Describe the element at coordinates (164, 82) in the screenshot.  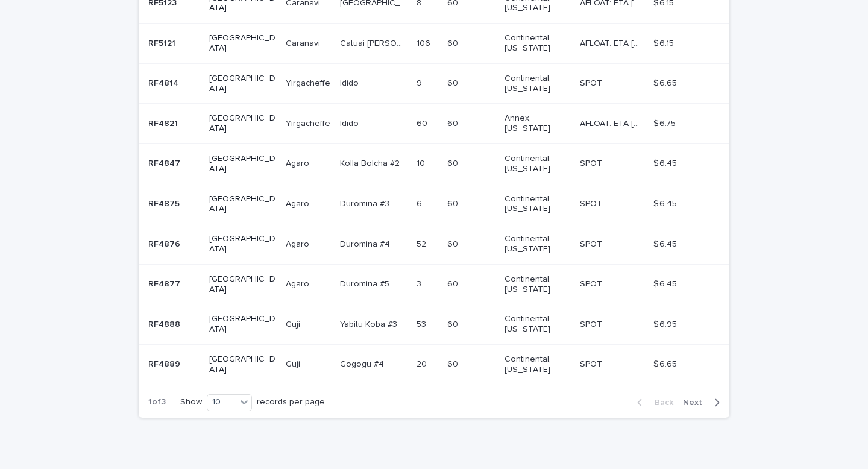
I see `p: RF4814` at that location.